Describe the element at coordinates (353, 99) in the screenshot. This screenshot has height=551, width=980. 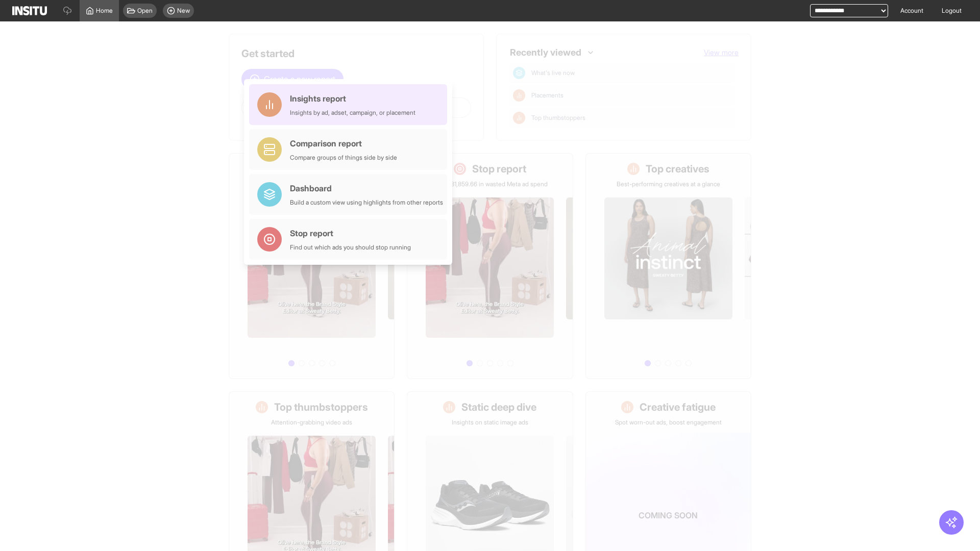
I see `div: Insights report` at that location.